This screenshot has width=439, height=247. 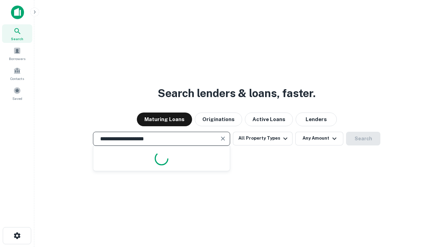 I want to click on span: Borrowers, so click(x=17, y=59).